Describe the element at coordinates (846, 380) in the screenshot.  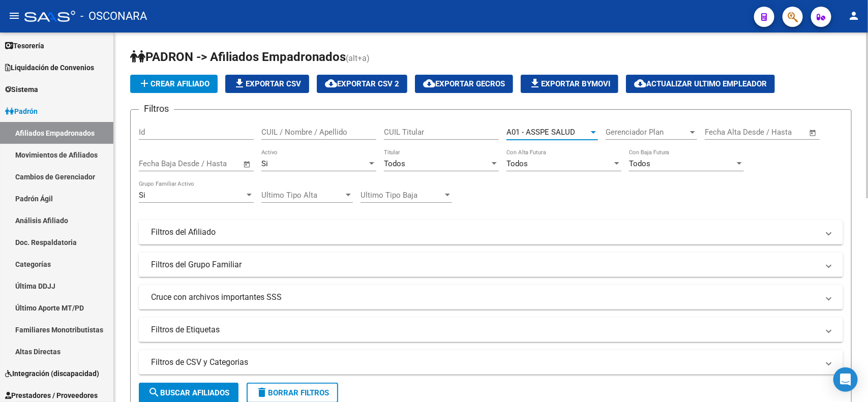
I see `div: Open Intercom Messenger` at that location.